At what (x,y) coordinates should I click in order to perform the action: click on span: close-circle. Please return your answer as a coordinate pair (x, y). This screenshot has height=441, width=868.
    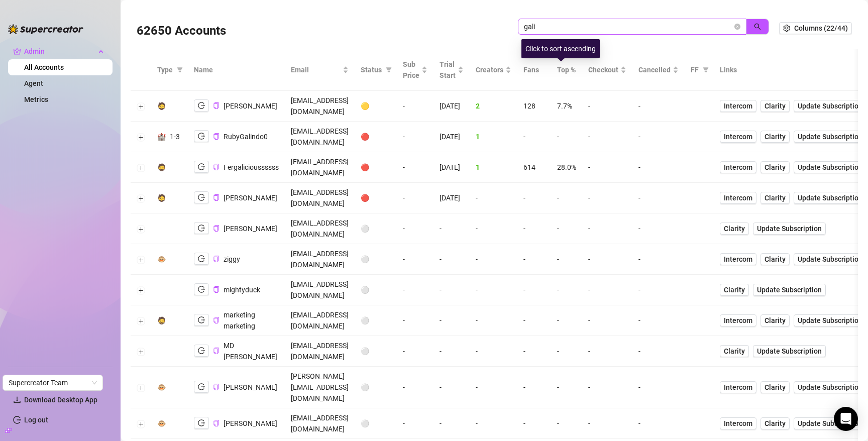
    Looking at the image, I should click on (738, 27).